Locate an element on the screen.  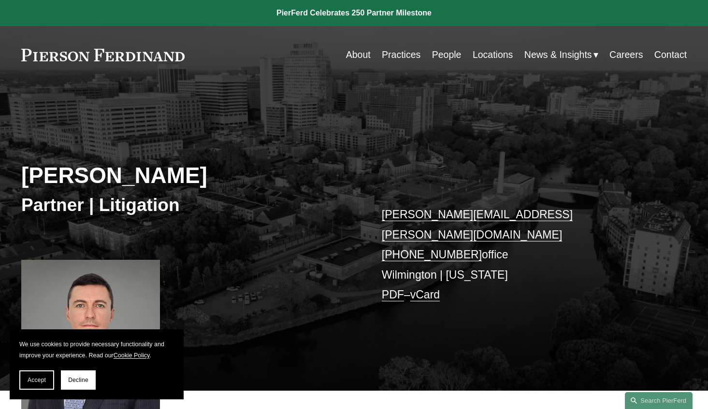
a: vCard is located at coordinates (425, 295).